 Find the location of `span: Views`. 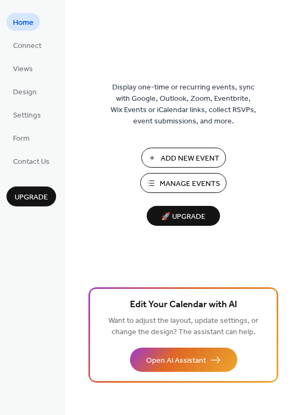

span: Views is located at coordinates (23, 69).